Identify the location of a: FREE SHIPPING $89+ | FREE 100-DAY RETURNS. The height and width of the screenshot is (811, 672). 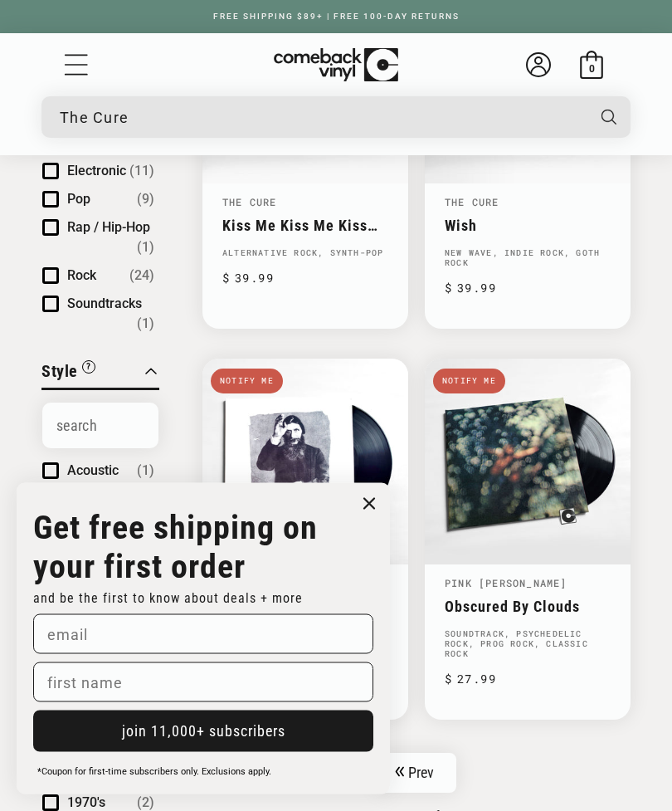
(336, 16).